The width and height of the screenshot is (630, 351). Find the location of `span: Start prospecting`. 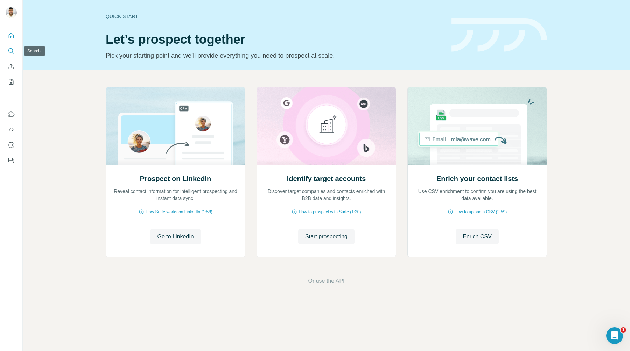

span: Start prospecting is located at coordinates (326, 237).